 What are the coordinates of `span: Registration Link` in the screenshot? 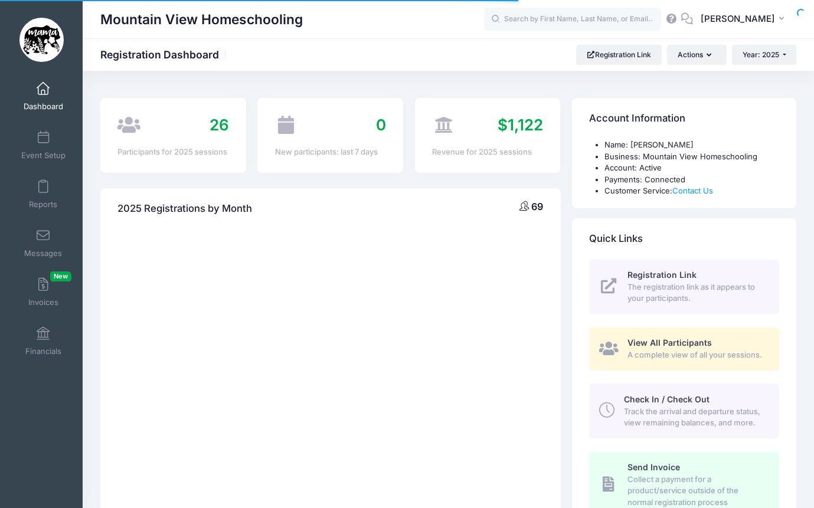 It's located at (662, 275).